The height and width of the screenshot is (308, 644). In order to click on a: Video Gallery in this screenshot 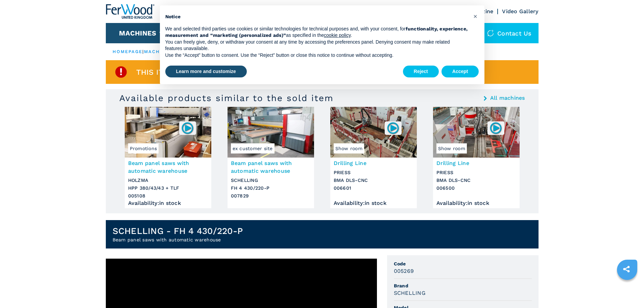, I will do `click(520, 11)`.